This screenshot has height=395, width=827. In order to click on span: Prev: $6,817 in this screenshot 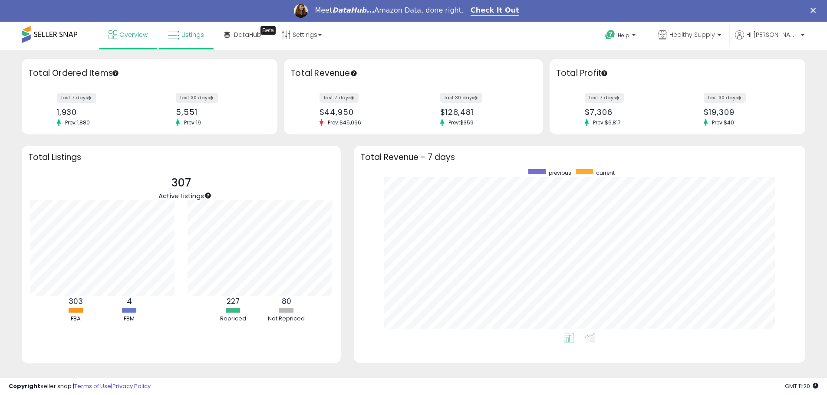, I will do `click(607, 122)`.